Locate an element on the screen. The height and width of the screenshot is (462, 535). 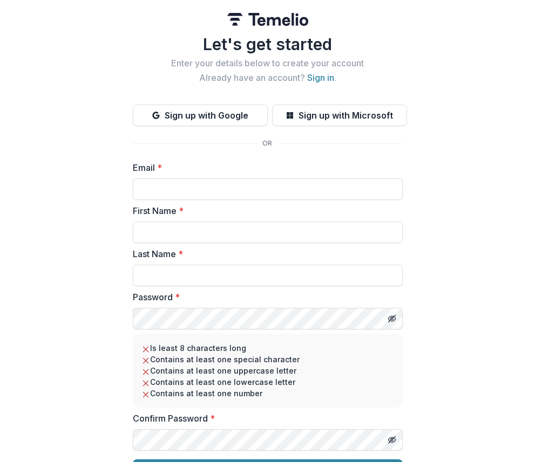
h2: Enter your details below to create your account is located at coordinates (268, 63).